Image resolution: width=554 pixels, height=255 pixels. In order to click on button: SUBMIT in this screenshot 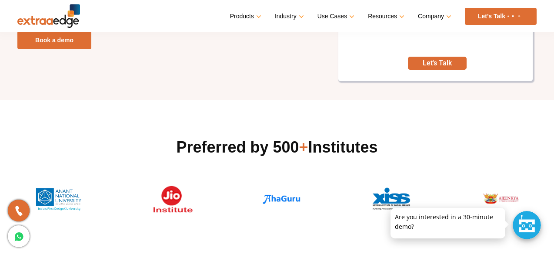, I will do `click(437, 63)`.